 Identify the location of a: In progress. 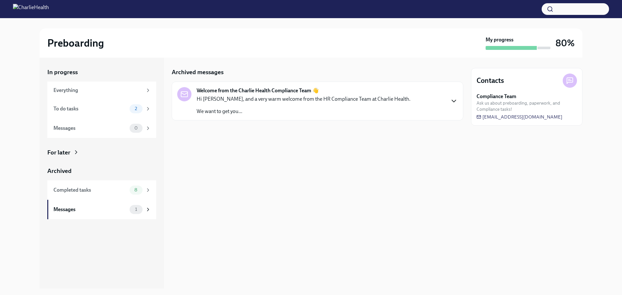
(102, 72).